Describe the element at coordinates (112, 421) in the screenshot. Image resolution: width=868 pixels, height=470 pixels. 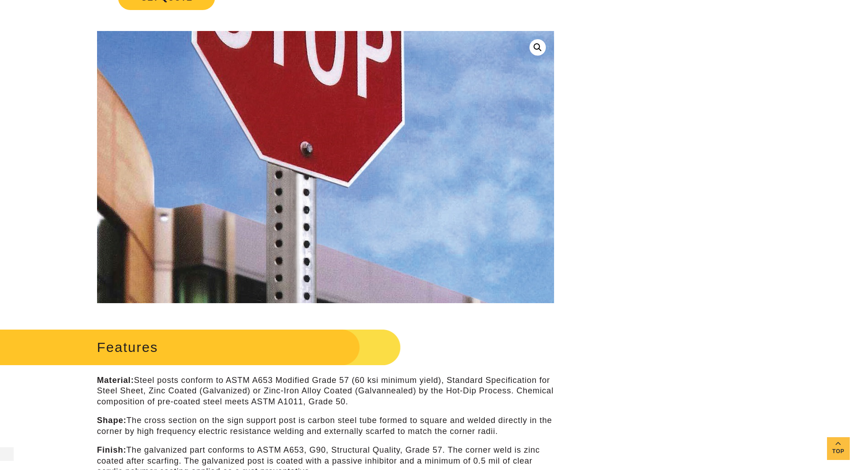
I see `strong: Shape:` at that location.